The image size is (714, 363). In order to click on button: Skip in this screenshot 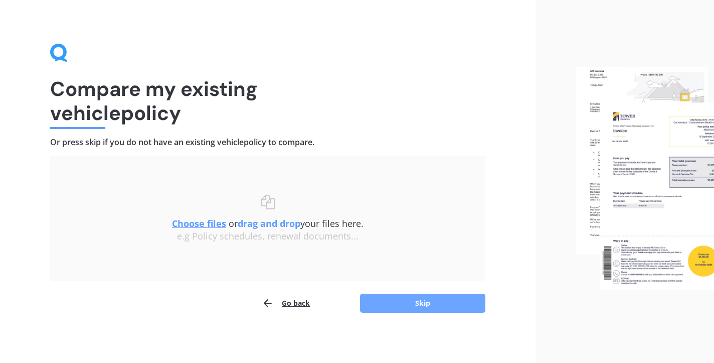, I will do `click(423, 303)`.